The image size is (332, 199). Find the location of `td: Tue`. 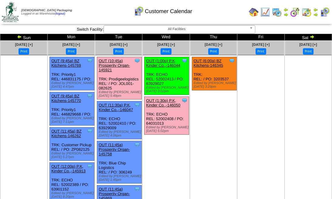

td: Tue is located at coordinates (119, 37).